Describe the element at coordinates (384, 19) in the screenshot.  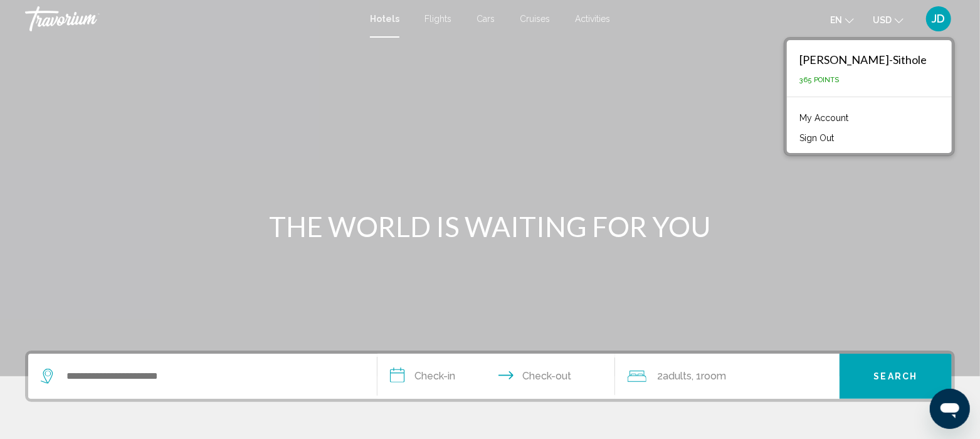
I see `span: Hotels` at that location.